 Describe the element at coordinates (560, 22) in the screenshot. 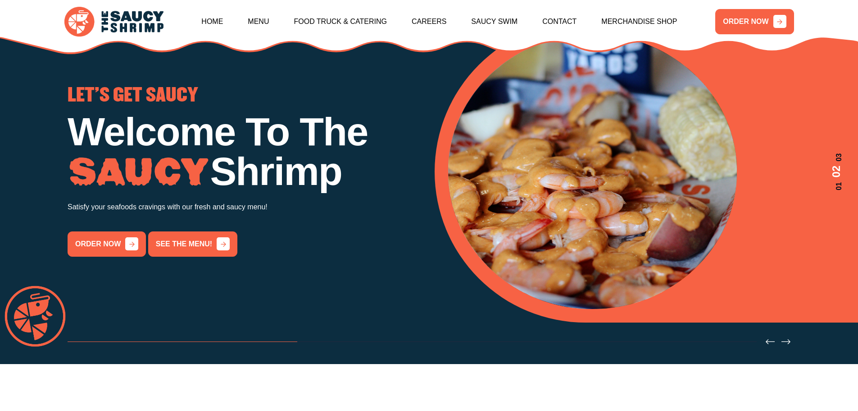

I see `a: Contact` at that location.